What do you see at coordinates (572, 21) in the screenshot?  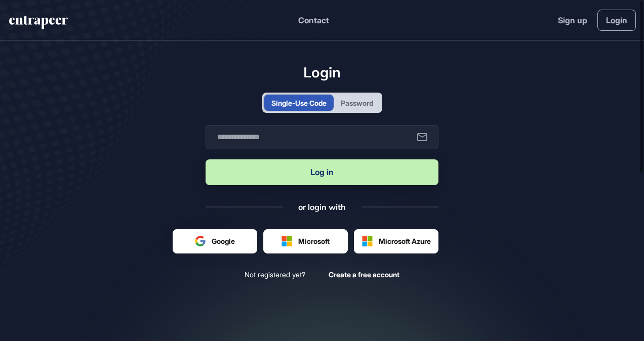 I see `a: Sign up` at bounding box center [572, 21].